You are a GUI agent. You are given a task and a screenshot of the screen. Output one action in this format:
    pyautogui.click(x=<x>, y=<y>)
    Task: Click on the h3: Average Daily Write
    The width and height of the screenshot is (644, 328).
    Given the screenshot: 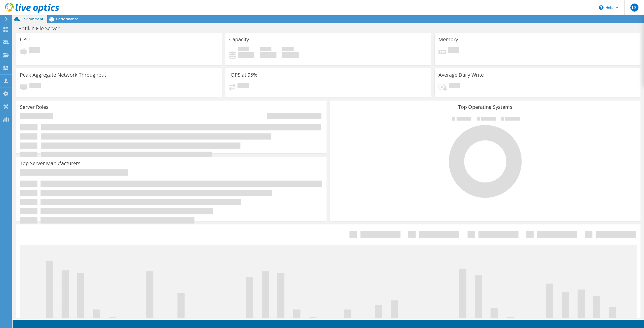 What is the action you would take?
    pyautogui.click(x=461, y=75)
    